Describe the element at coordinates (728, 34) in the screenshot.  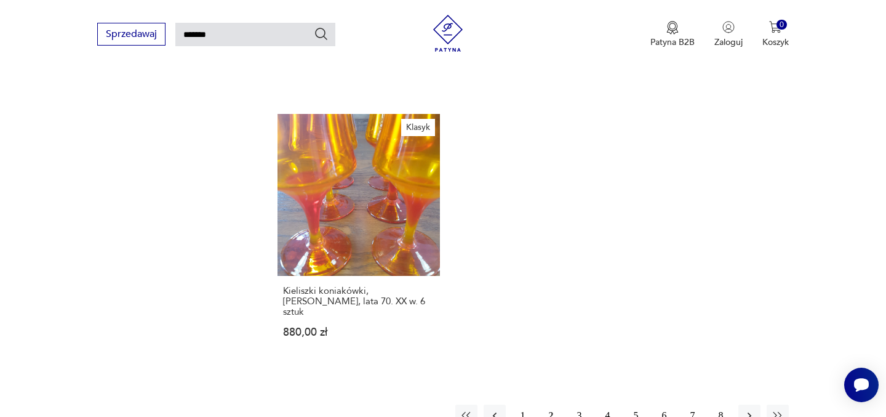
I see `button: Zaloguj` at that location.